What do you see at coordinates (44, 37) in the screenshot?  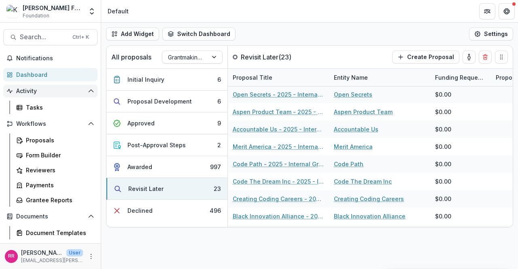 I see `span: Search...` at bounding box center [44, 37].